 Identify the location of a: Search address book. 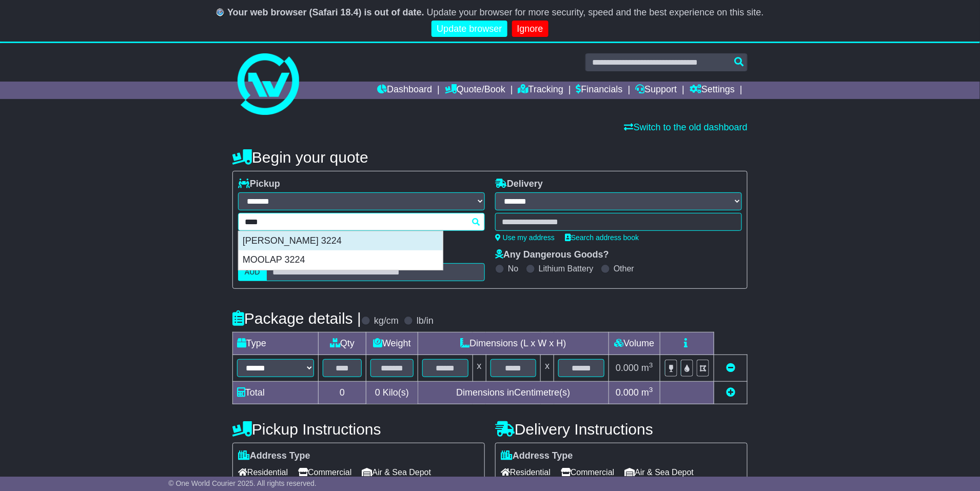
(601, 237).